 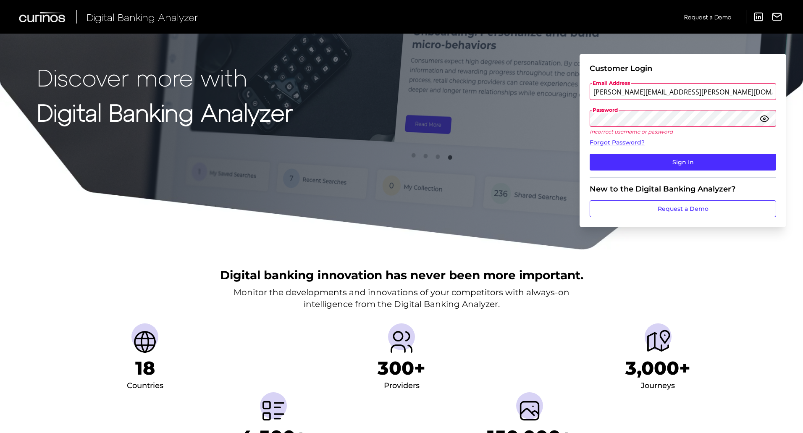 What do you see at coordinates (530, 411) in the screenshot?
I see `img: Screenshots` at bounding box center [530, 411].